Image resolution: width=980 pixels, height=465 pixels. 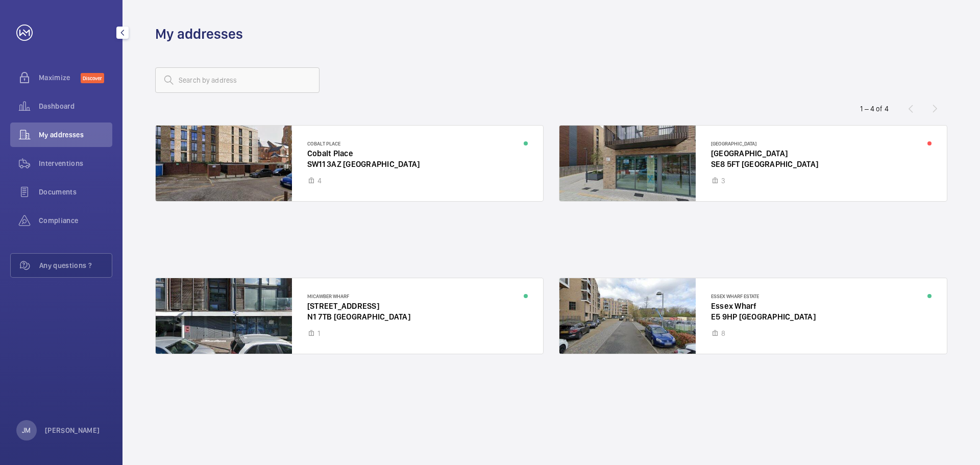 What do you see at coordinates (26, 431) in the screenshot?
I see `p: JM` at bounding box center [26, 431].